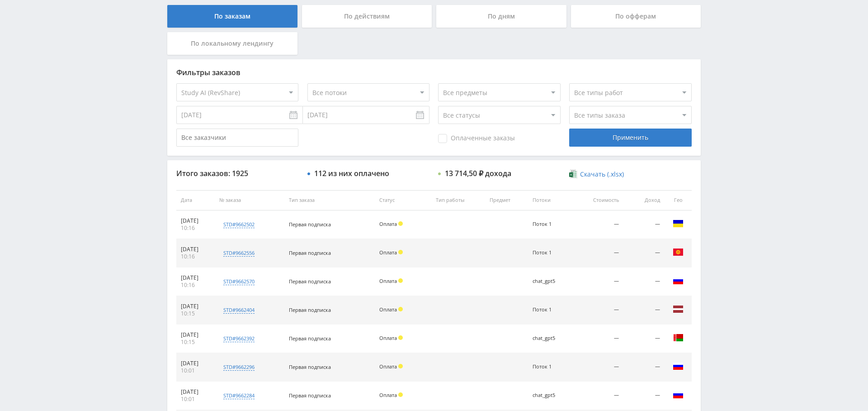 The height and width of the screenshot is (411, 868). What do you see at coordinates (239, 339) in the screenshot?
I see `div: std#9662392` at bounding box center [239, 339].